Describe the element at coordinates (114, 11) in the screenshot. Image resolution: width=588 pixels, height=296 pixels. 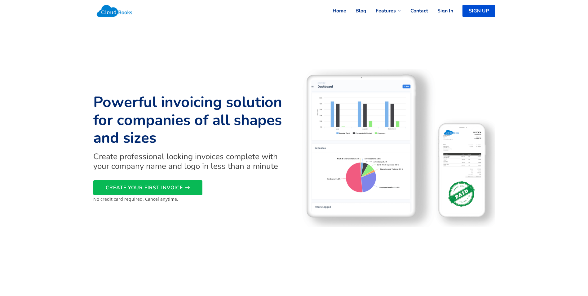
I see `img: Cloudbooks Logo` at that location.